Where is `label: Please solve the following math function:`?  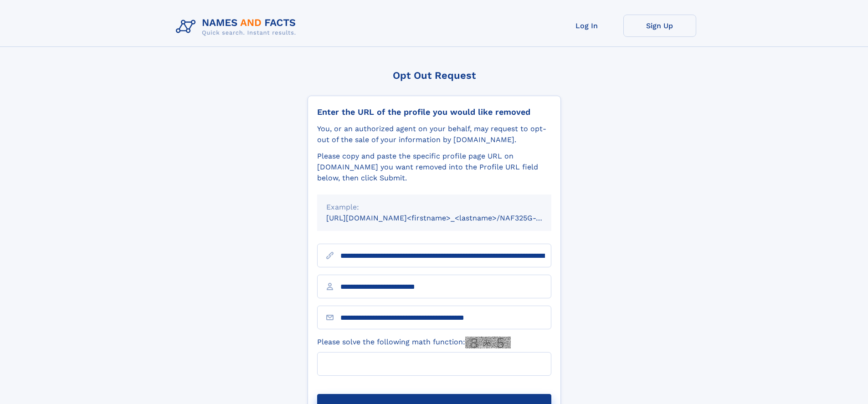
label: Please solve the following math function: is located at coordinates (414, 343).